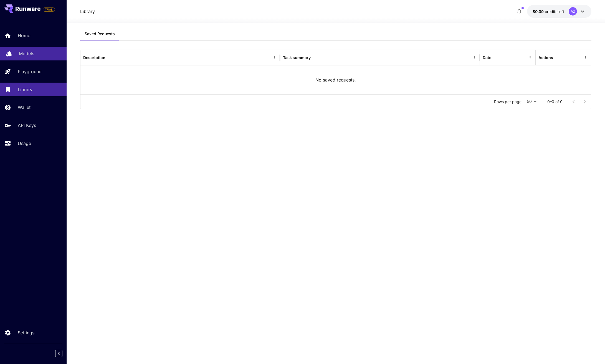  Describe the element at coordinates (555, 102) in the screenshot. I see `p: 0–0 of 0` at that location.